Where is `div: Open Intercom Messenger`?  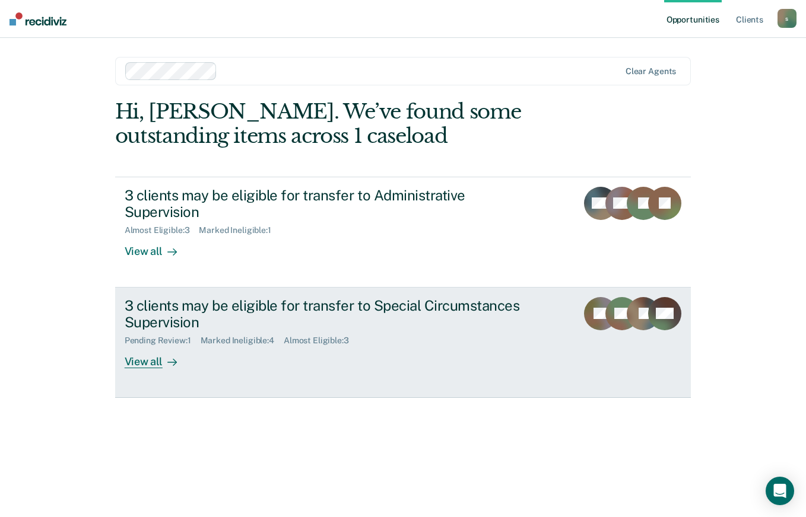 div: Open Intercom Messenger is located at coordinates (780, 491).